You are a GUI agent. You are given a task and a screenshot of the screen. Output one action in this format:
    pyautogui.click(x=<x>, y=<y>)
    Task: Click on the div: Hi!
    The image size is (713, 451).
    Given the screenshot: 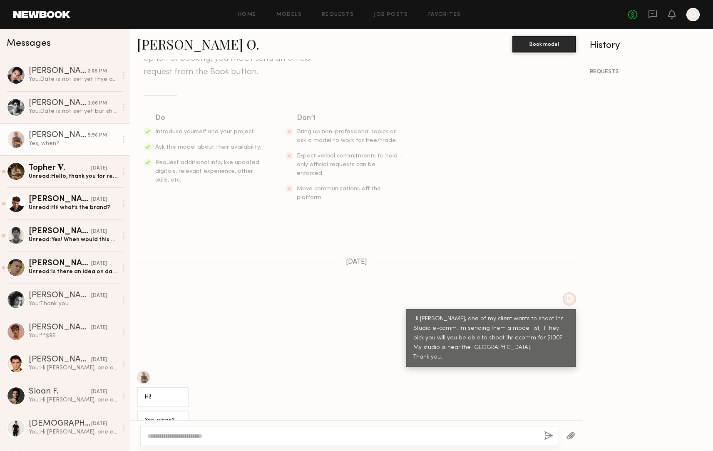 What is the action you would take?
    pyautogui.click(x=163, y=397)
    